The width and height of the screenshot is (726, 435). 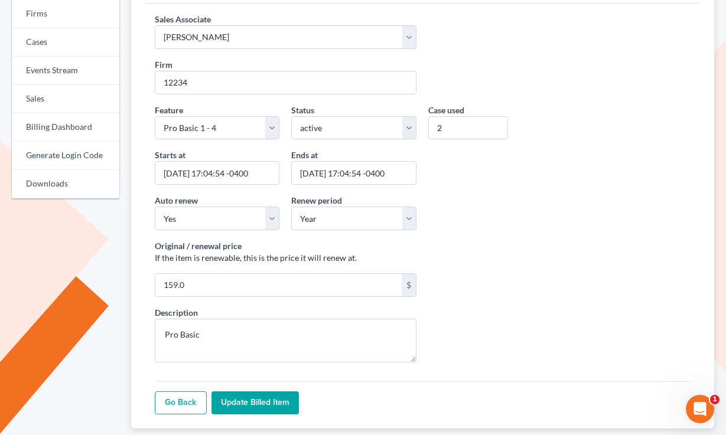 What do you see at coordinates (286, 258) in the screenshot?
I see `p: If the item is renewable, this is the price it will renew at.` at bounding box center [286, 258].